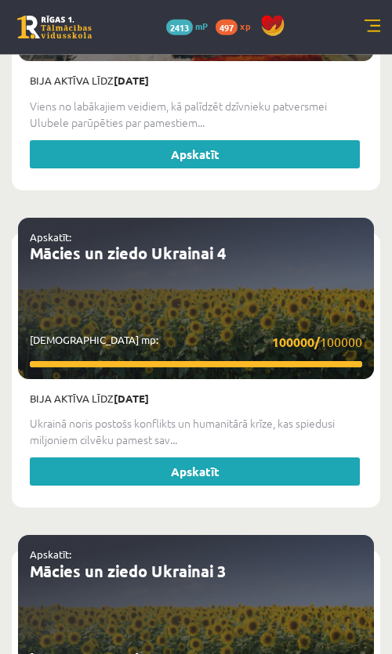 This screenshot has height=654, width=392. What do you see at coordinates (237, 26) in the screenshot?
I see `a: 497 xp` at bounding box center [237, 26].